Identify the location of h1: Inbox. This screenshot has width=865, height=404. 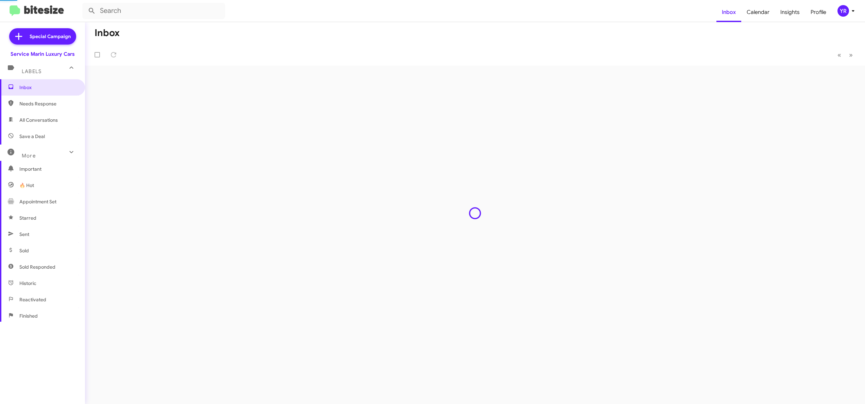
(107, 33).